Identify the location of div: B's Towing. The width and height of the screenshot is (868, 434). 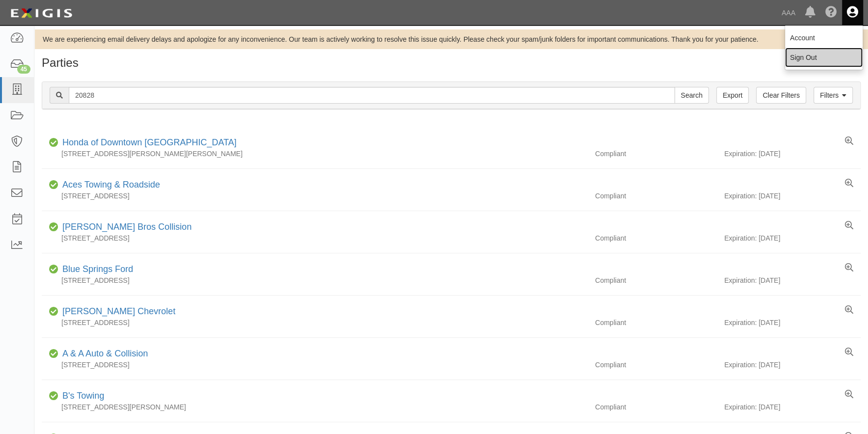
(81, 396).